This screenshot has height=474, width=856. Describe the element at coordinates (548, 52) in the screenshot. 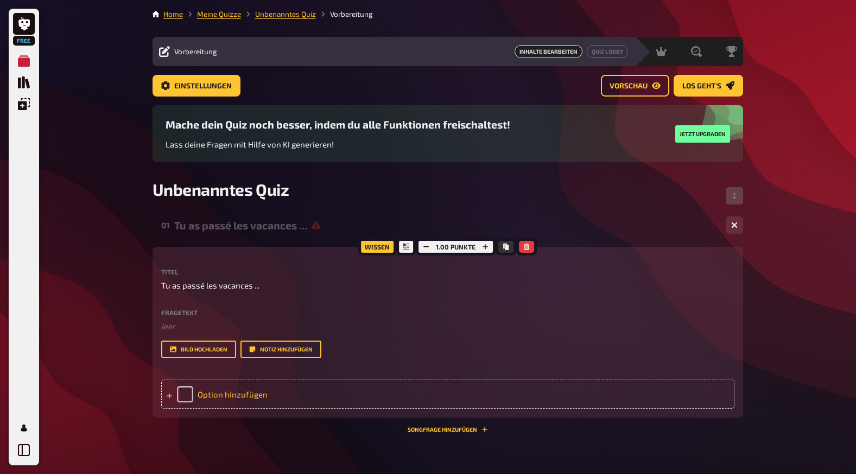

I see `button: Inhalte Bearbeiten` at that location.